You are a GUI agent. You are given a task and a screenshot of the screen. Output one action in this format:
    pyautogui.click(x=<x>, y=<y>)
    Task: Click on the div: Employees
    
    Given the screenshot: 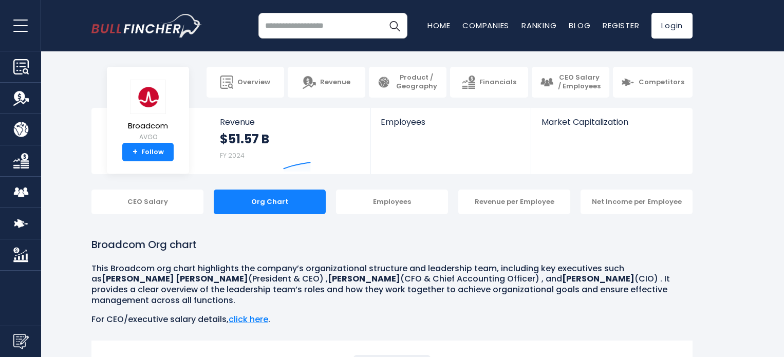 What is the action you would take?
    pyautogui.click(x=392, y=202)
    